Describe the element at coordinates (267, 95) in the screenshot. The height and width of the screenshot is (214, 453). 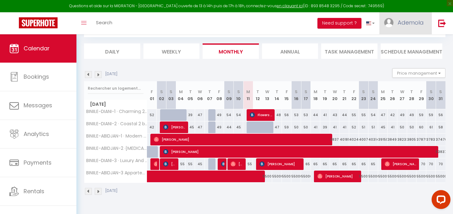
I see `th: 13` at that location.